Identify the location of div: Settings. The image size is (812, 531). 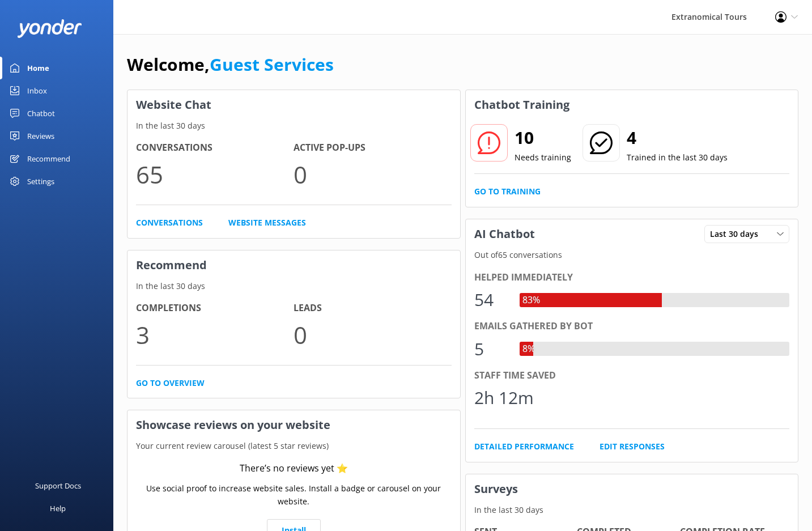
(41, 182).